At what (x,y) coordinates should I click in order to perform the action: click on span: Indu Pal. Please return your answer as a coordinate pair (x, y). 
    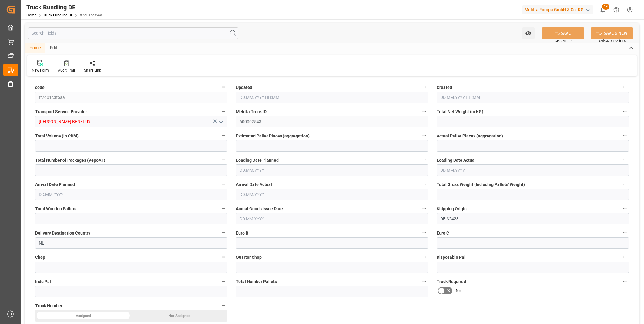
    Looking at the image, I should click on (43, 281).